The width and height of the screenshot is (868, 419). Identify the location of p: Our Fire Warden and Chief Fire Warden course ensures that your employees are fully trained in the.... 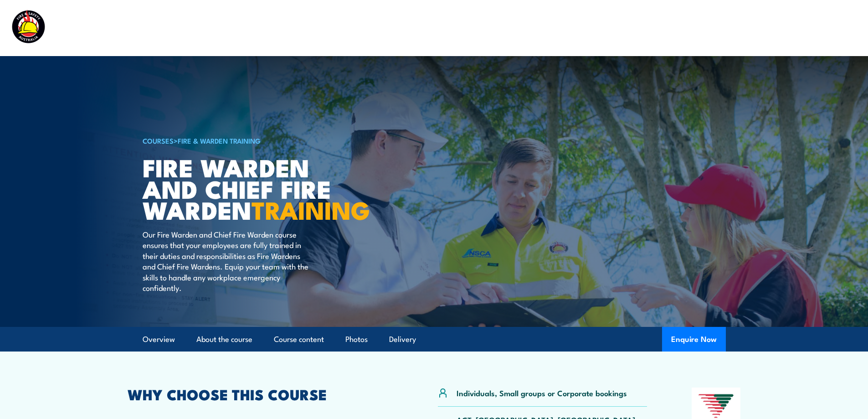
(226, 261).